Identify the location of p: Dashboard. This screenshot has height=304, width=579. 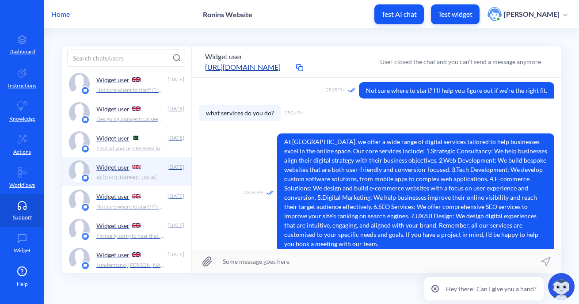
(22, 52).